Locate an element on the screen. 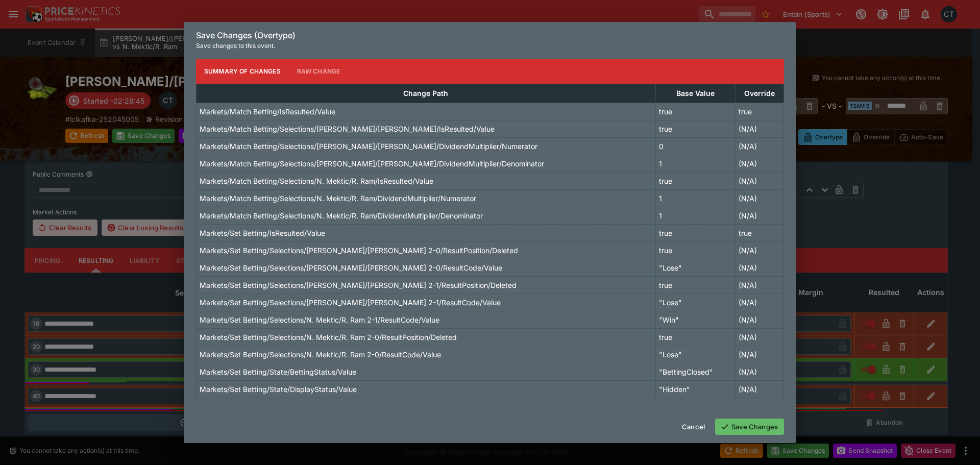 Image resolution: width=980 pixels, height=465 pixels. p: Markets/Set Betting/IsResulted/Value is located at coordinates (262, 233).